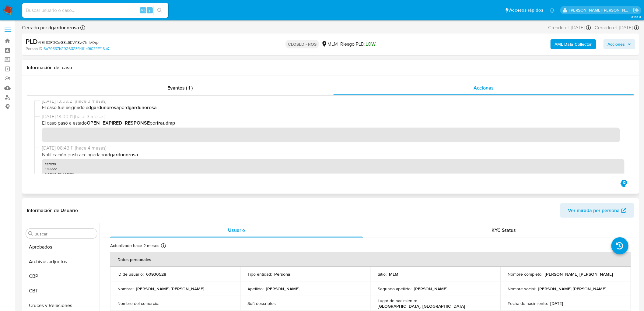 This screenshot has width=644, height=311. I want to click on p: Persona, so click(282, 274).